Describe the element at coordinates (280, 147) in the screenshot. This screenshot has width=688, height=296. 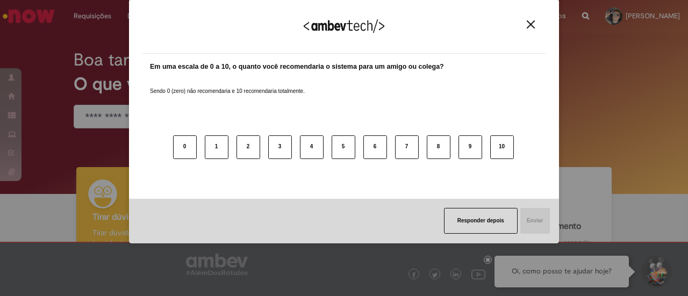
I see `button: 3` at that location.